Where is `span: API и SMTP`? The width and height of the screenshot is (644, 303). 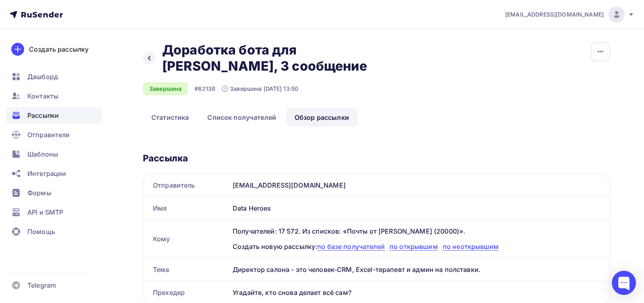 span: API и SMTP is located at coordinates (45, 212).